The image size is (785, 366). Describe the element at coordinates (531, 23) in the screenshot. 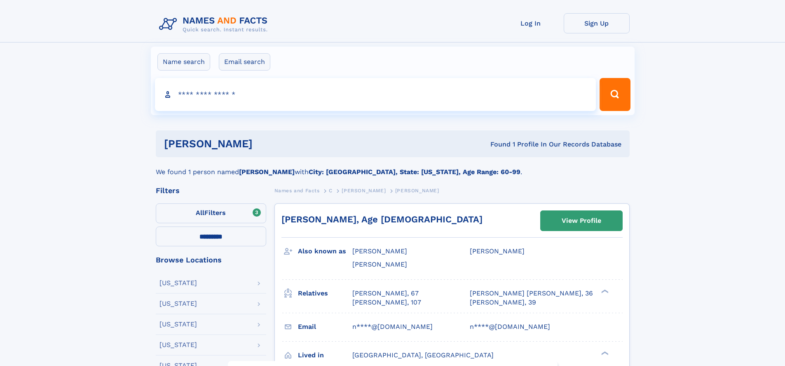

I see `a: Log In` at that location.